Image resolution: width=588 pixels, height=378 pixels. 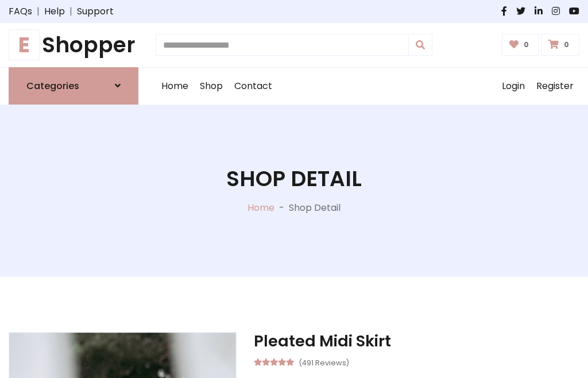 What do you see at coordinates (253, 86) in the screenshot?
I see `a: Contact` at bounding box center [253, 86].